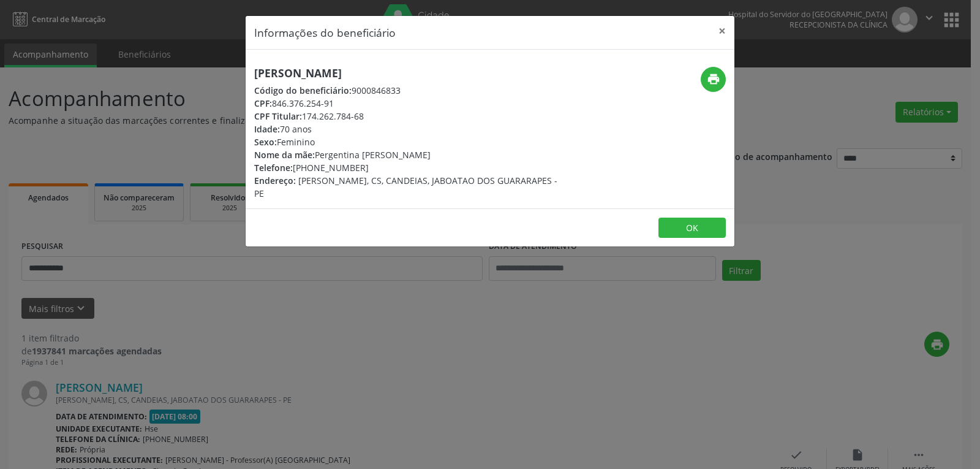 This screenshot has width=980, height=469. I want to click on i: print, so click(713, 79).